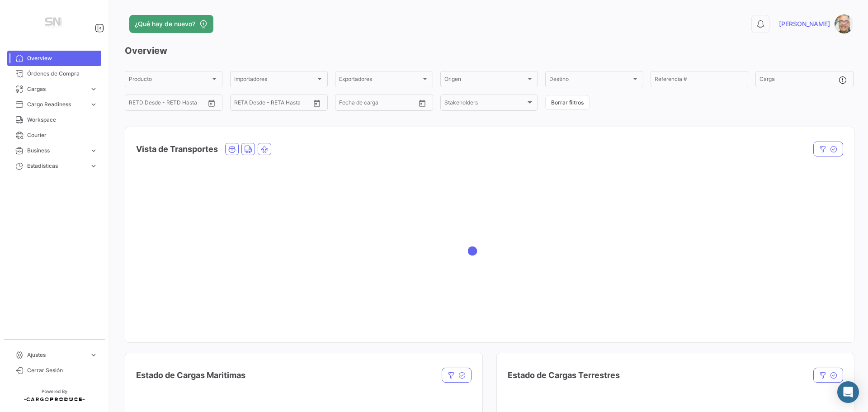 Image resolution: width=868 pixels, height=412 pixels. What do you see at coordinates (248, 149) in the screenshot?
I see `button: Land` at bounding box center [248, 149].